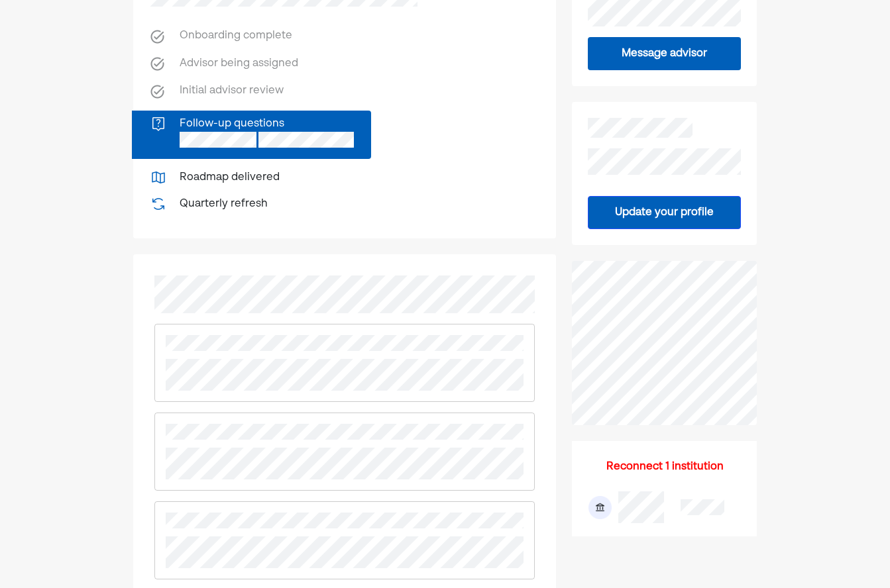  What do you see at coordinates (231, 91) in the screenshot?
I see `div: Initial advisor review` at bounding box center [231, 91].